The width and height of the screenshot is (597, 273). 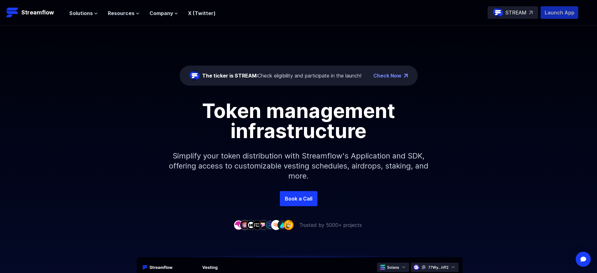 I want to click on a: STREAM, so click(x=512, y=13).